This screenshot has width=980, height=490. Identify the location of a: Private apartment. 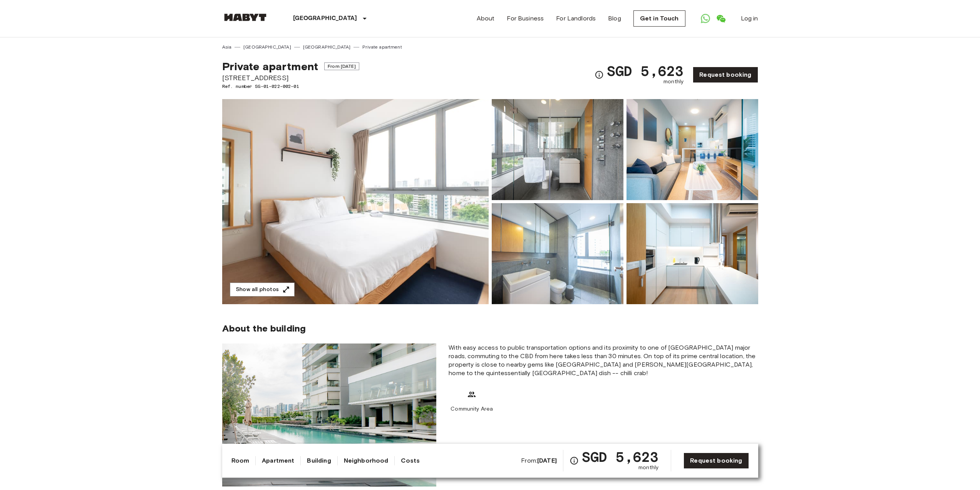
(382, 47).